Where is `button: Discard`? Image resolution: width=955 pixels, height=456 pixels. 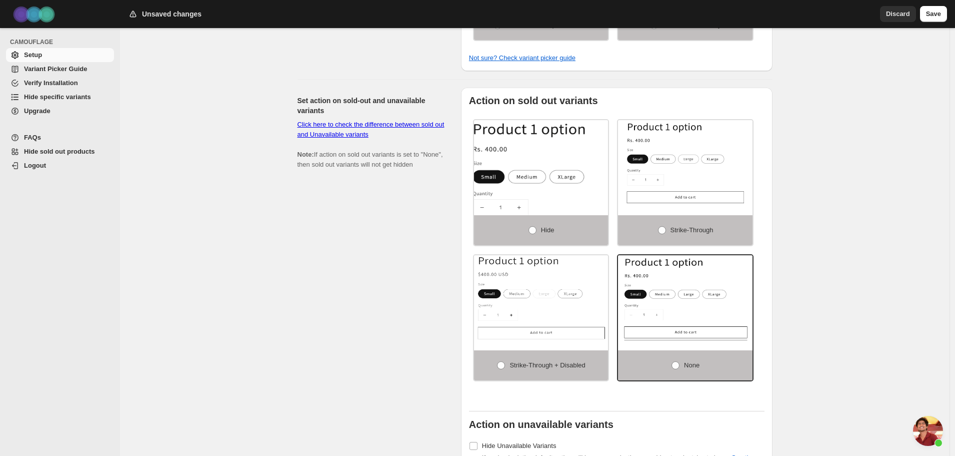 button: Discard is located at coordinates (898, 14).